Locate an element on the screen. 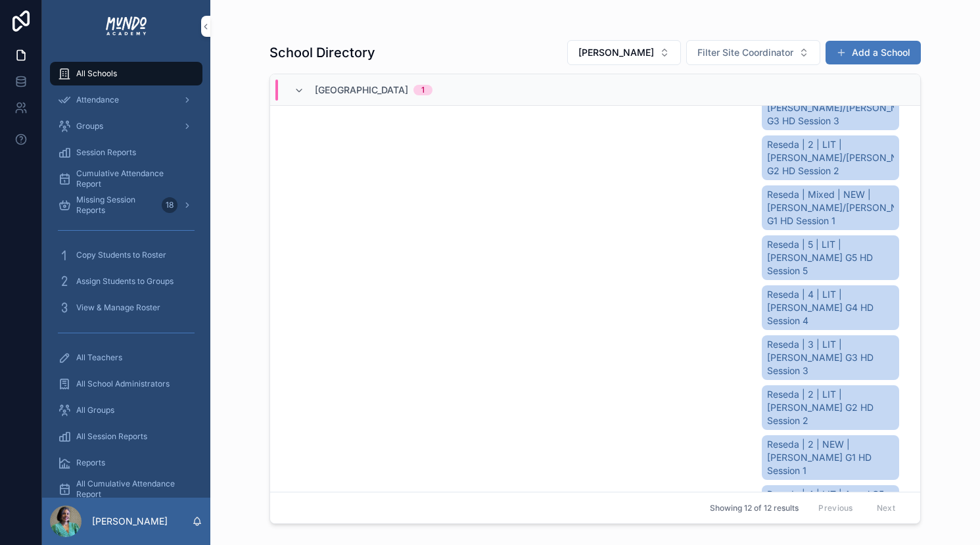  span: All Cumulative Attendance Report is located at coordinates (133, 489).